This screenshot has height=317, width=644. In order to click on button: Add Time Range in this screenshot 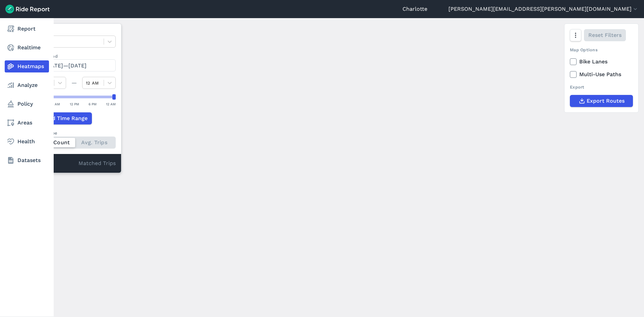, I will do `click(62, 118)`.